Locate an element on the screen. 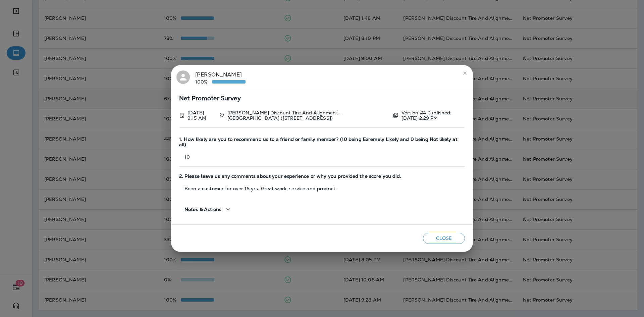  span: Net Promoter Survey is located at coordinates (322, 98).